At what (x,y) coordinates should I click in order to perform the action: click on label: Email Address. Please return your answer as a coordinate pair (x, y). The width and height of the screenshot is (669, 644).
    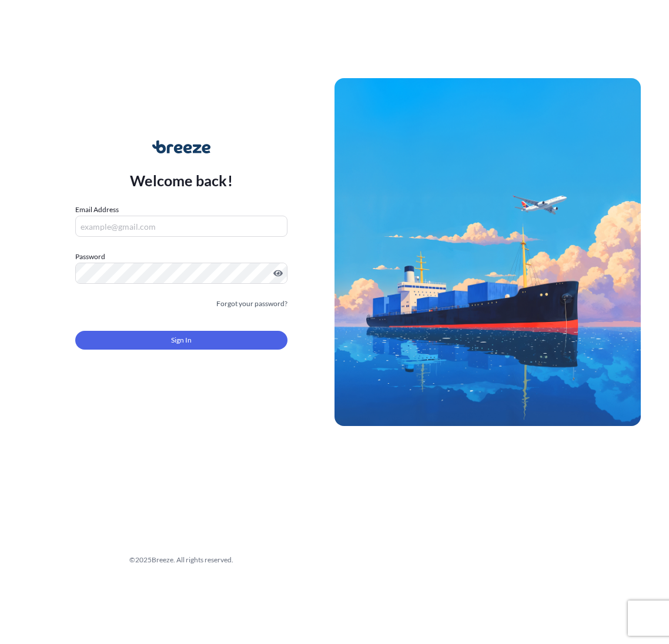
    Looking at the image, I should click on (97, 210).